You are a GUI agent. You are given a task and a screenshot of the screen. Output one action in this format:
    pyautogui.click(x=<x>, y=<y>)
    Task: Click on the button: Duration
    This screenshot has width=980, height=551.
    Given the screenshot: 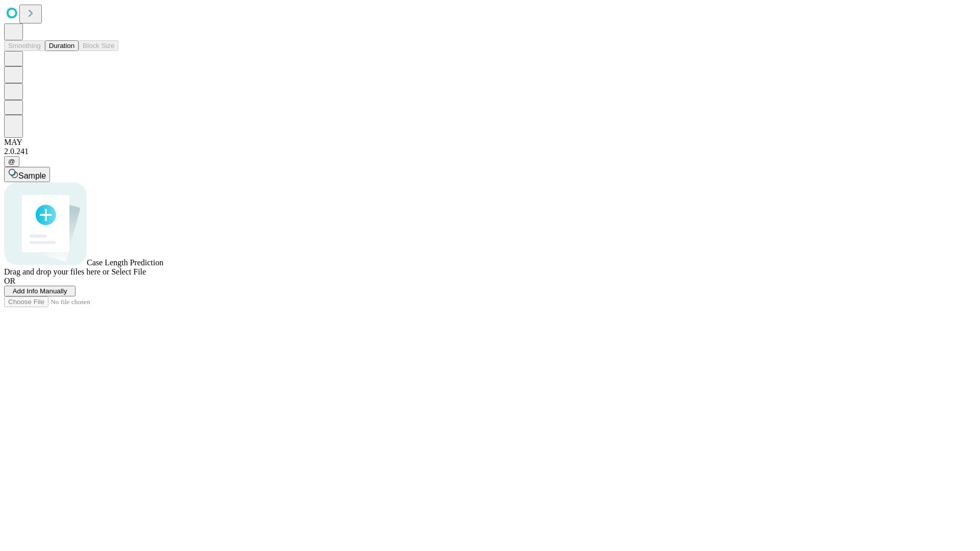 What is the action you would take?
    pyautogui.click(x=61, y=45)
    